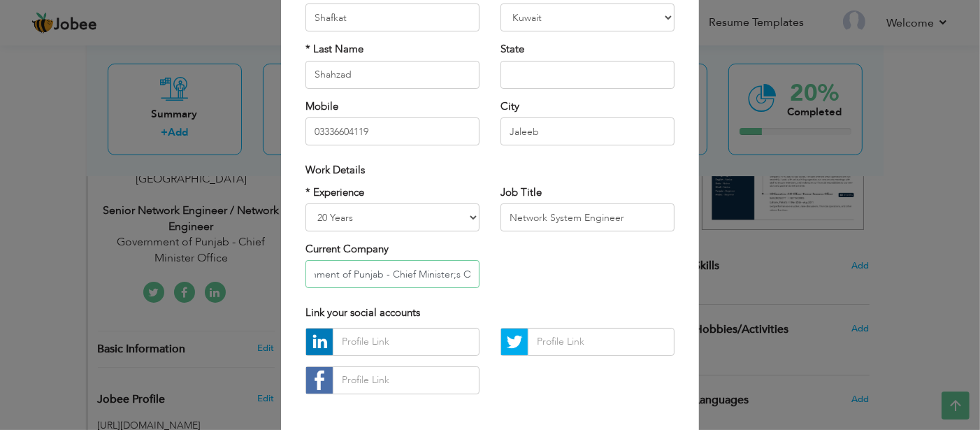 This screenshot has height=430, width=980. What do you see at coordinates (334, 170) in the screenshot?
I see `span: Work Details` at bounding box center [334, 170].